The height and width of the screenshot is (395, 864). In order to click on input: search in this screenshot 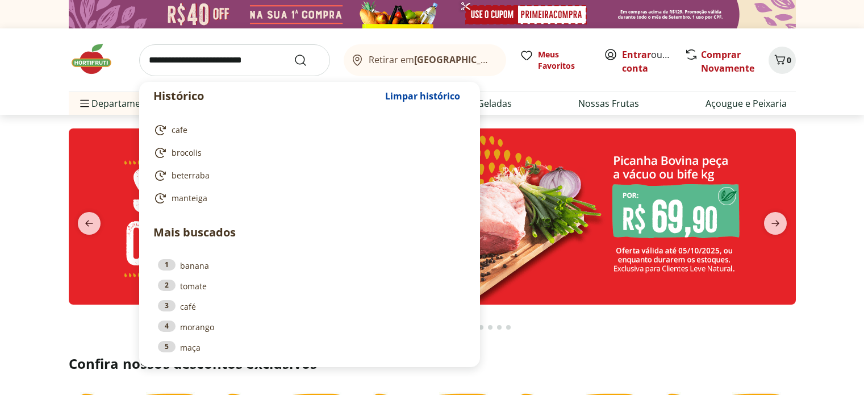, I will do `click(235, 60)`.